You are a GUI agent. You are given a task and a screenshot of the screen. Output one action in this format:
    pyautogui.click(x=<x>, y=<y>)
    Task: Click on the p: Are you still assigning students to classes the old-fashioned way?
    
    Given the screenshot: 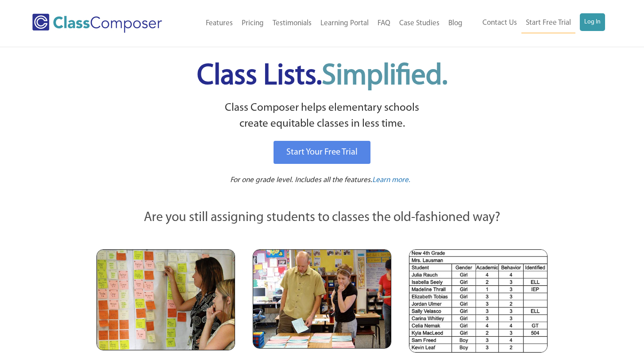 What is the action you would take?
    pyautogui.click(x=322, y=217)
    